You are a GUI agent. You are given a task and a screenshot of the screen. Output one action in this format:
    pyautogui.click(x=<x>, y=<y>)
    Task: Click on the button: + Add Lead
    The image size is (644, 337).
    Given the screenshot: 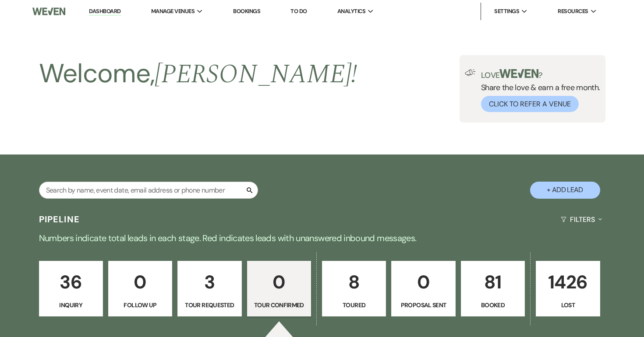 What is the action you would take?
    pyautogui.click(x=565, y=190)
    